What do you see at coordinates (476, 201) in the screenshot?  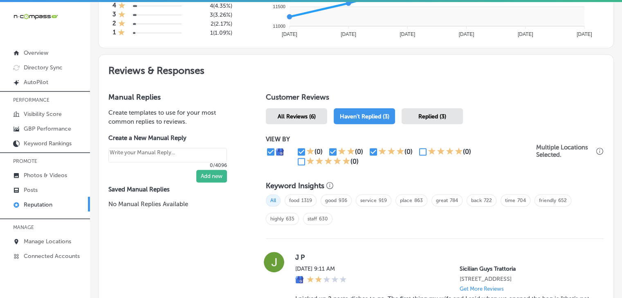 I see `a: back` at bounding box center [476, 201].